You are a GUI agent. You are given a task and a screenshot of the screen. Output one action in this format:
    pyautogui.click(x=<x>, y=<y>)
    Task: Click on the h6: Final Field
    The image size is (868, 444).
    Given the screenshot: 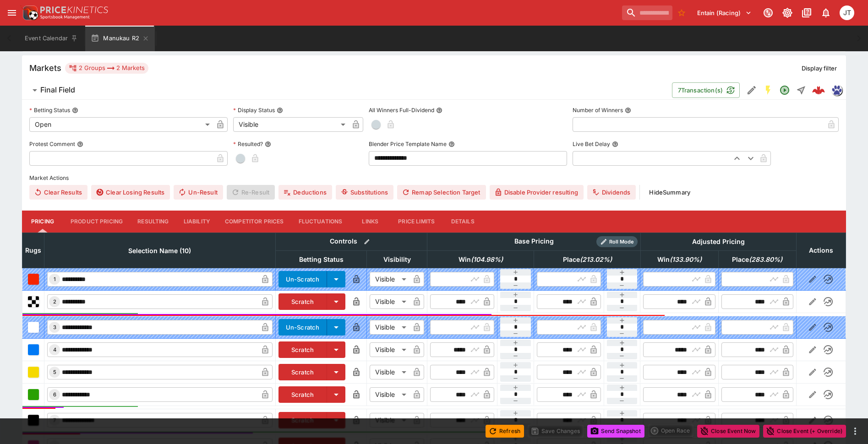 What is the action you would take?
    pyautogui.click(x=58, y=90)
    